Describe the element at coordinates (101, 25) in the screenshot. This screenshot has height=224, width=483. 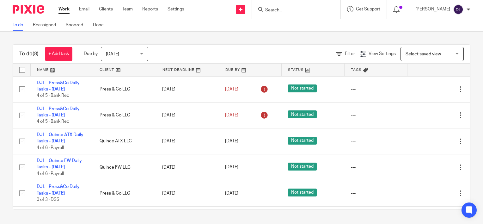
I see `a: Done` at that location.